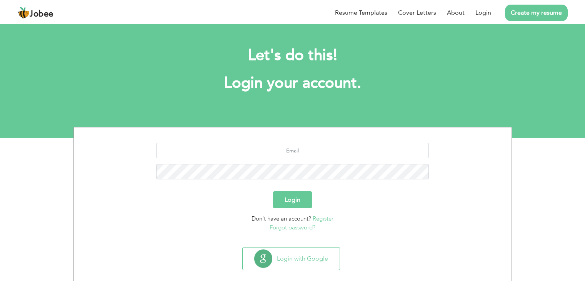 The height and width of the screenshot is (281, 585). Describe the element at coordinates (323, 218) in the screenshot. I see `a: Register` at that location.